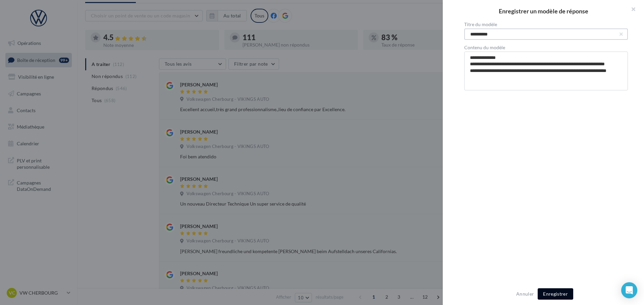 This screenshot has width=644, height=305. Describe the element at coordinates (555, 294) in the screenshot. I see `button: Enregistrer` at that location.